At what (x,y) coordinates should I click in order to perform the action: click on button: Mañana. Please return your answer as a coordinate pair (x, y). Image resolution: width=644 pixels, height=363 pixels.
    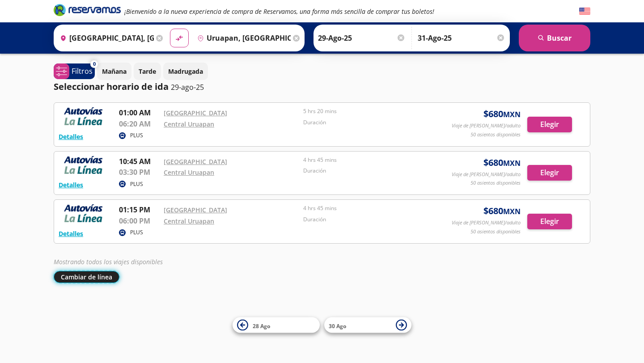
    Looking at the image, I should click on (114, 71).